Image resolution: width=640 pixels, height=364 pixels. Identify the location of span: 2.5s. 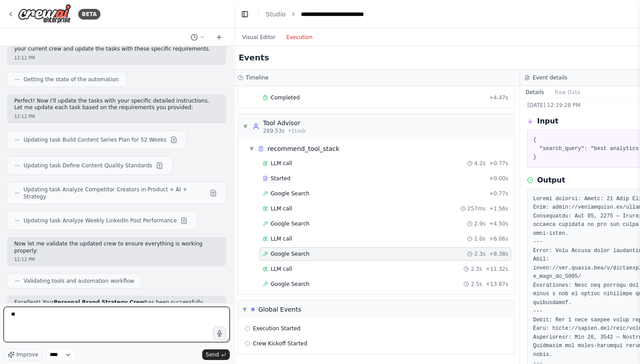
(476, 284).